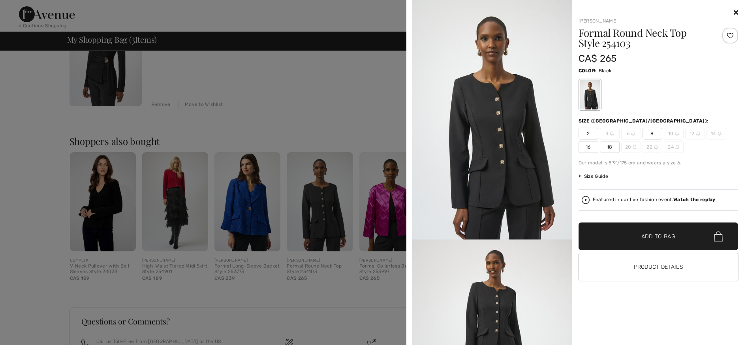  Describe the element at coordinates (718, 236) in the screenshot. I see `img: Bag.svg` at that location.